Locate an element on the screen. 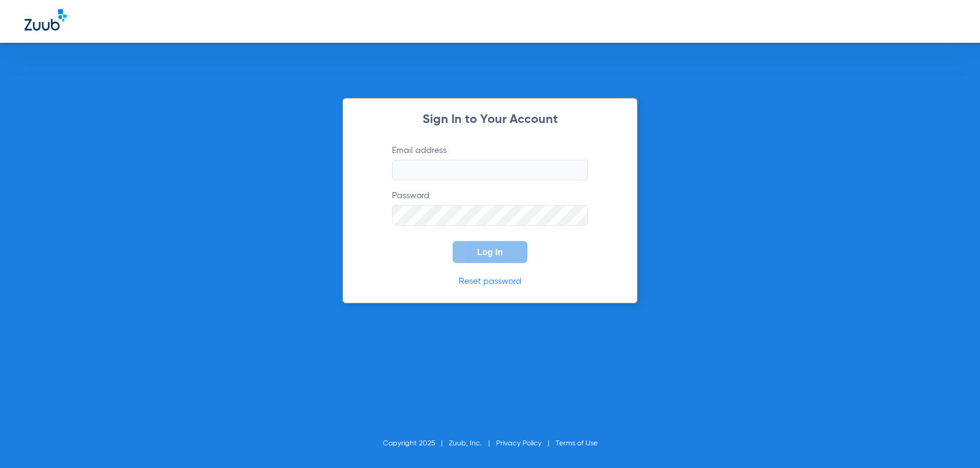 The width and height of the screenshot is (980, 468). input: Email address is located at coordinates (490, 170).